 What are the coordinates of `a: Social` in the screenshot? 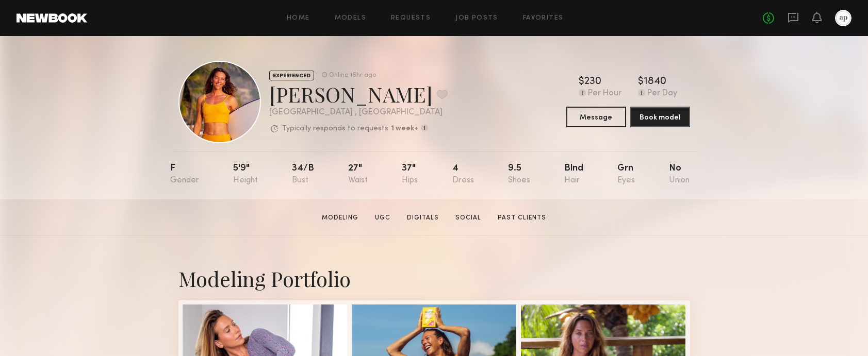 It's located at (468, 218).